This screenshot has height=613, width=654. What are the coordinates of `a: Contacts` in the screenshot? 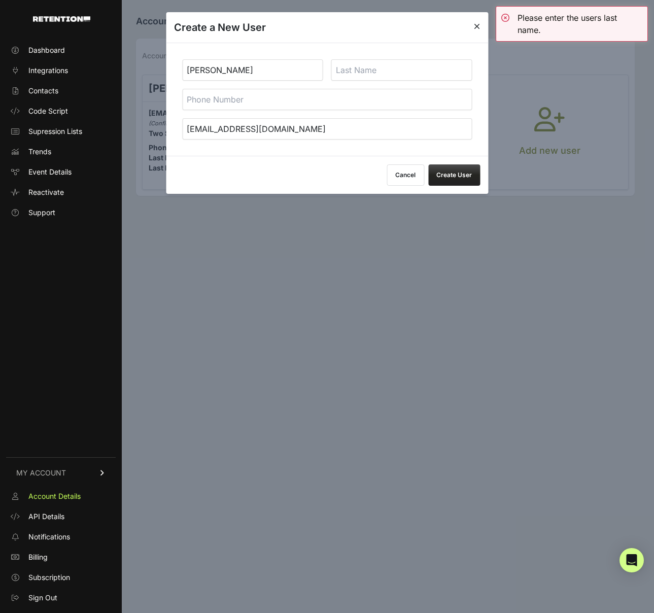 It's located at (61, 91).